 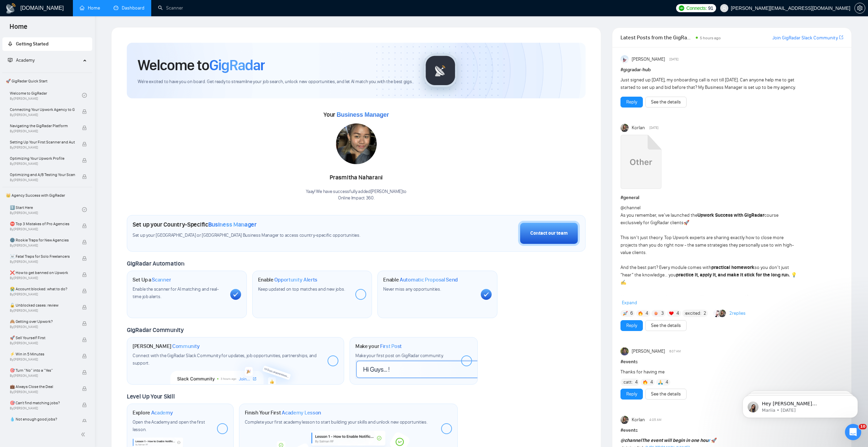 I want to click on strong: practice it, apply it, and make it stick for the long run., so click(x=733, y=274).